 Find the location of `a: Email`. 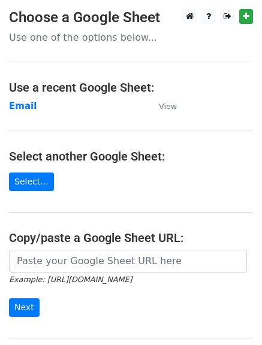

a: Email is located at coordinates (23, 106).